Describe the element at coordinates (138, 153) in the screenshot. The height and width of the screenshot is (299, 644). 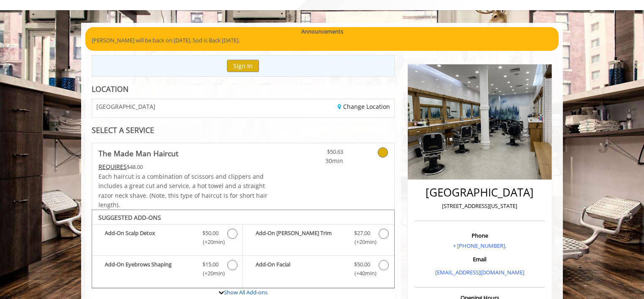
I see `b: The Made Man Haircut` at that location.